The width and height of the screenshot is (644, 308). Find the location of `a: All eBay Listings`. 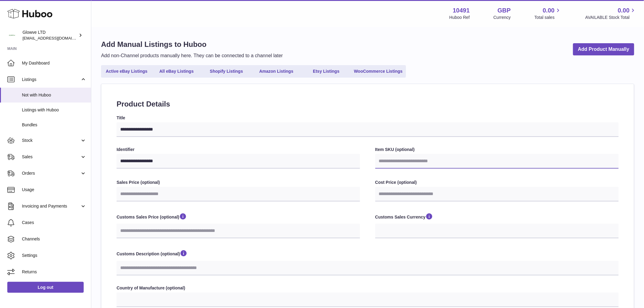

a: All eBay Listings is located at coordinates (177, 71).